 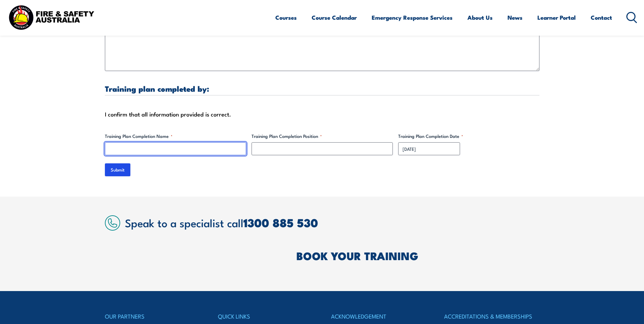 I want to click on h2: BOOK YOUR TRAINING, so click(x=418, y=256).